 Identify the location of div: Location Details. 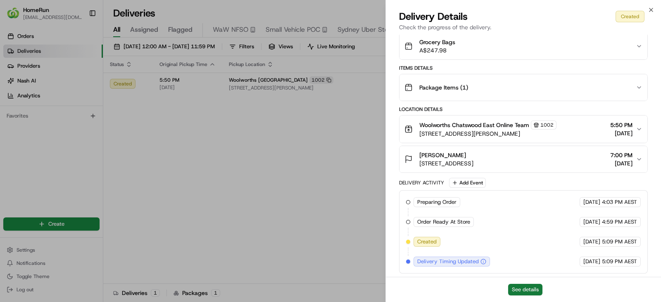
(523, 109).